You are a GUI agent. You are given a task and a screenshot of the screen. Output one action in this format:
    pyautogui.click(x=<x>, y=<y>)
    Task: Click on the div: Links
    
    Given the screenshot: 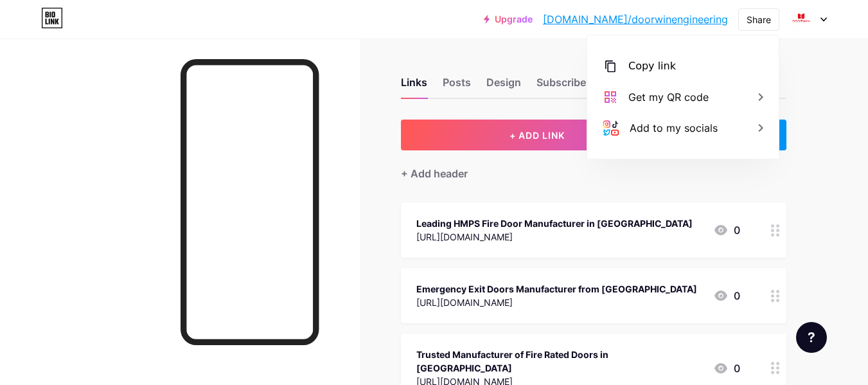 What is the action you would take?
    pyautogui.click(x=414, y=86)
    